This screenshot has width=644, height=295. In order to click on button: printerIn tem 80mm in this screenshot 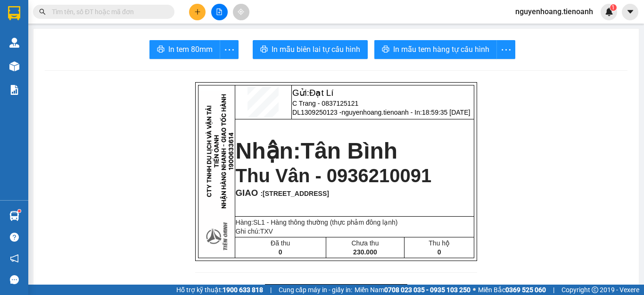, I will do `click(185, 49)`.